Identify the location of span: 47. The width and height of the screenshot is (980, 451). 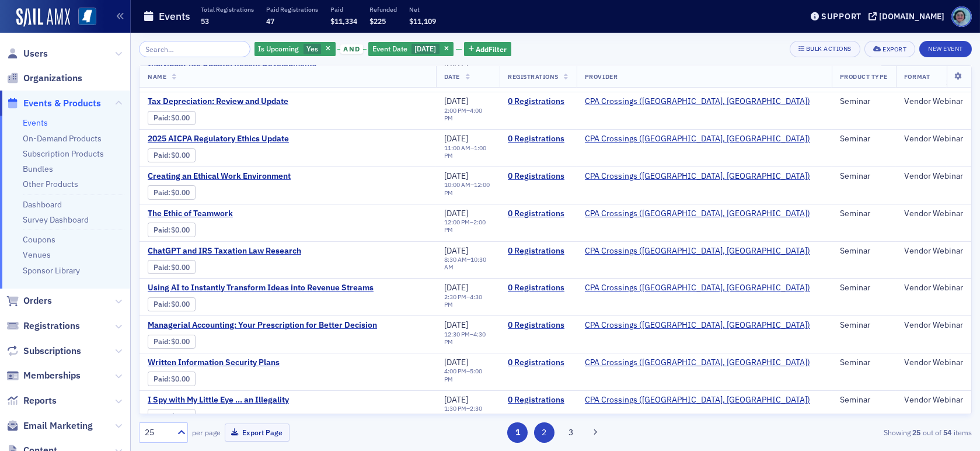
(270, 21).